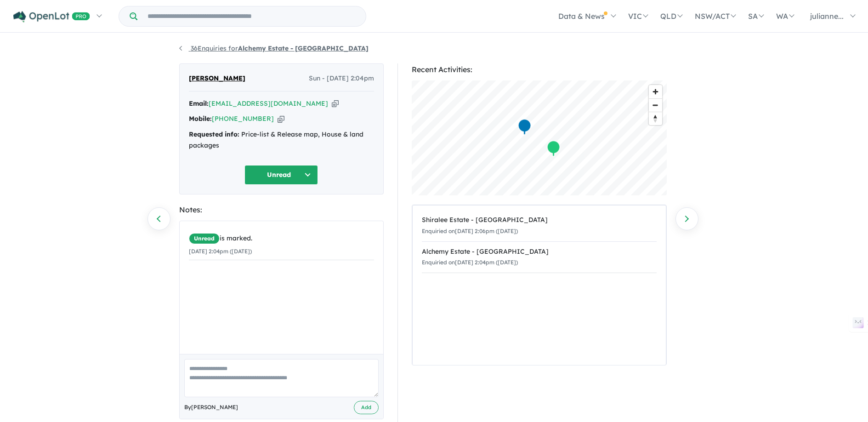 The width and height of the screenshot is (868, 422). What do you see at coordinates (434, 49) in the screenshot?
I see `nav: breadcrumb` at bounding box center [434, 49].